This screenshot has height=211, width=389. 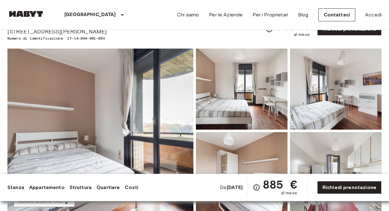 What do you see at coordinates (132, 188) in the screenshot?
I see `a: Costi` at bounding box center [132, 188].